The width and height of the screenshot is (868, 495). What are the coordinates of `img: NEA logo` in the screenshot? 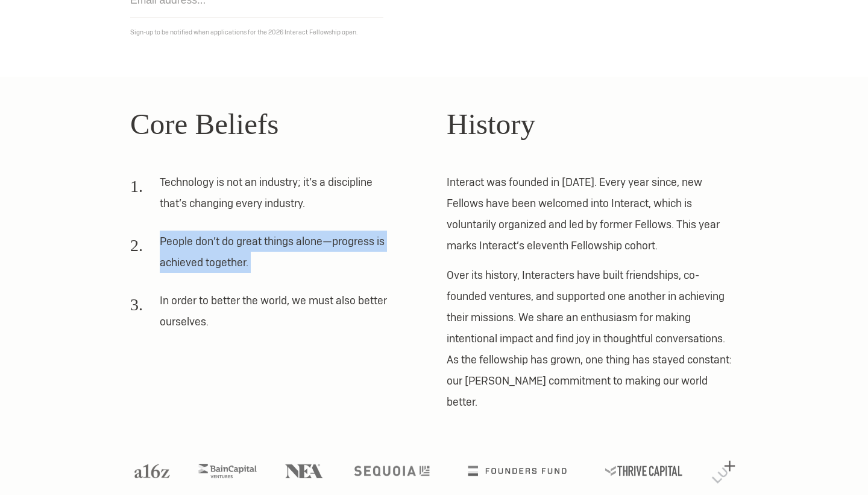 It's located at (304, 471).